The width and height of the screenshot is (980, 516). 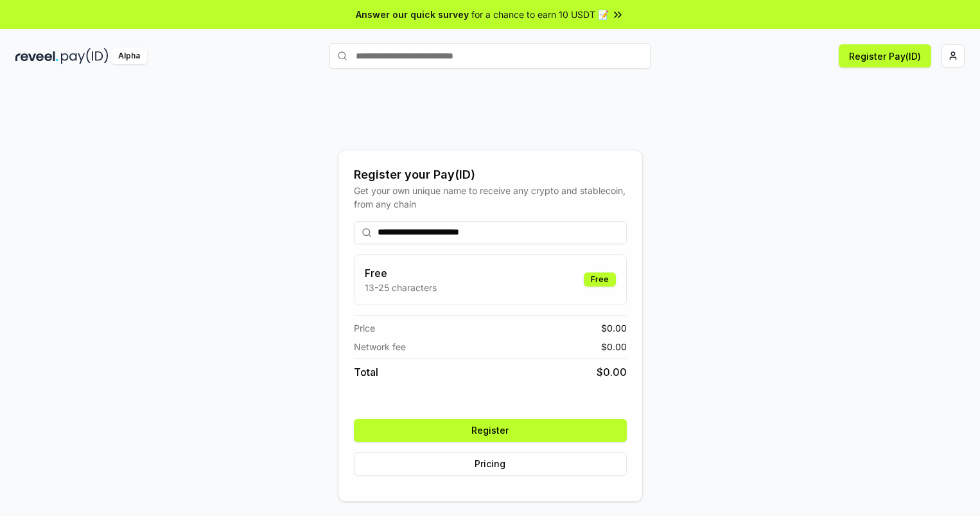 I want to click on img: pay_id, so click(x=85, y=56).